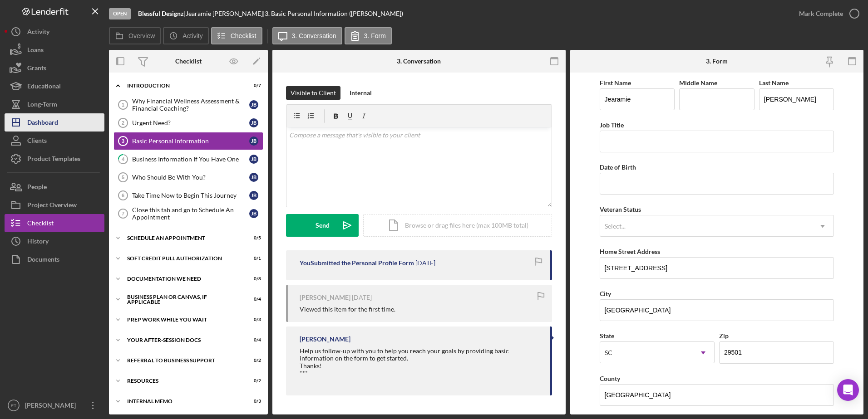 This screenshot has width=868, height=419. I want to click on button: Grants, so click(54, 68).